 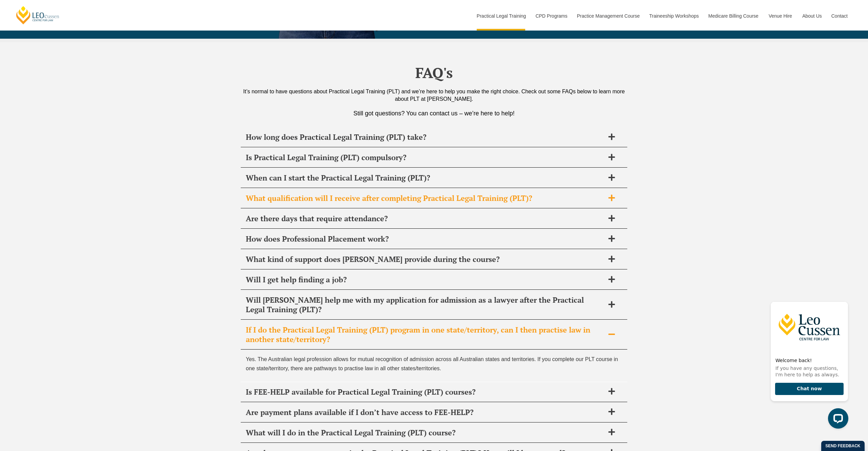 What do you see at coordinates (425, 198) in the screenshot?
I see `span: What qualification will I receive after completing Practical Legal Training (PLT)?` at bounding box center [425, 198].